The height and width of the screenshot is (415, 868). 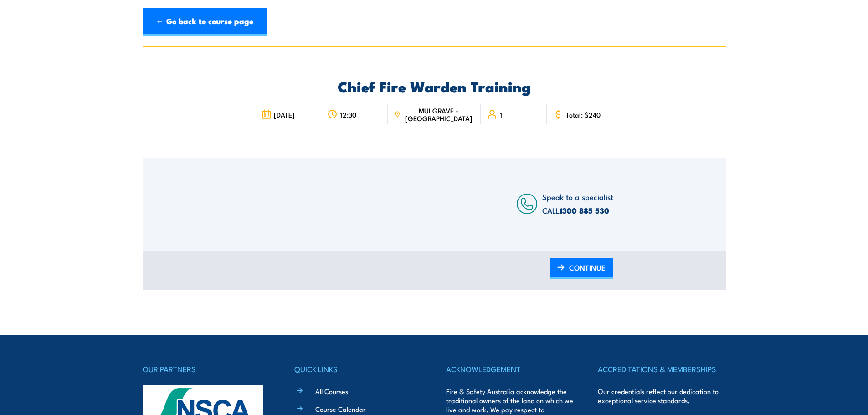 What do you see at coordinates (207, 369) in the screenshot?
I see `h4: OUR PARTNERS` at bounding box center [207, 369].